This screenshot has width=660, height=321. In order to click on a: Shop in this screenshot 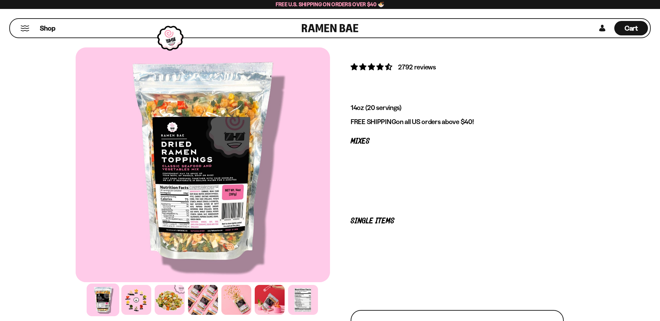, I will do `click(47, 28)`.